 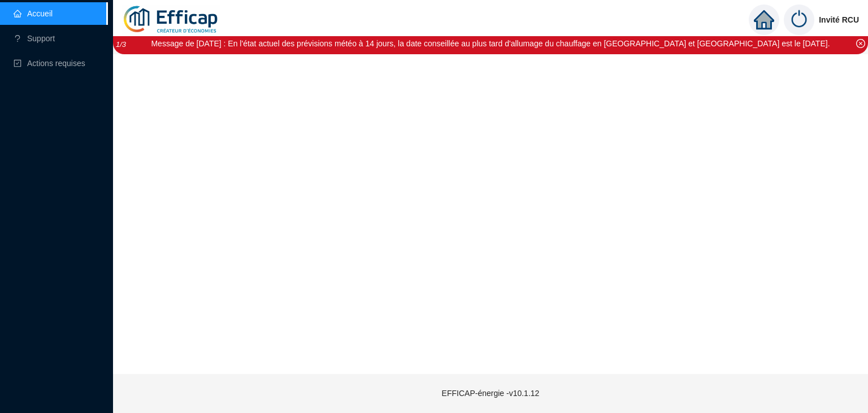 What do you see at coordinates (839, 20) in the screenshot?
I see `span: Invité RCU` at bounding box center [839, 20].